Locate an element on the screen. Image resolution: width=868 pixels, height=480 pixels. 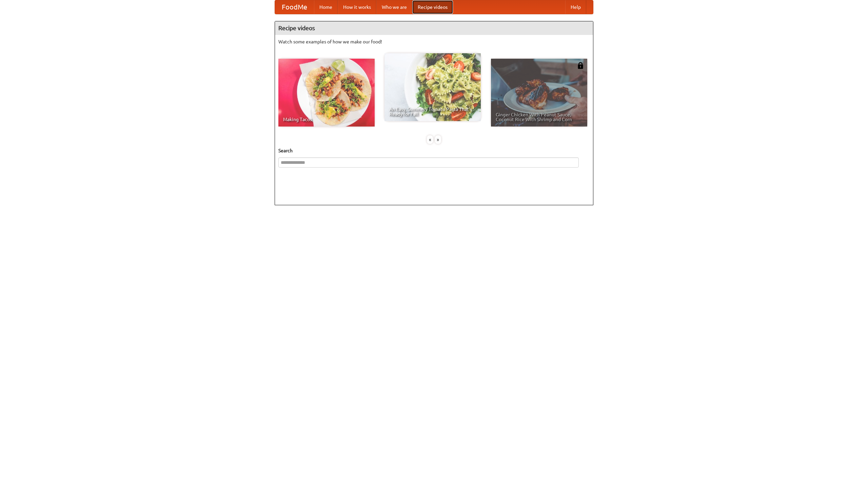
p: Watch some examples of how we make our food! is located at coordinates (434, 42).